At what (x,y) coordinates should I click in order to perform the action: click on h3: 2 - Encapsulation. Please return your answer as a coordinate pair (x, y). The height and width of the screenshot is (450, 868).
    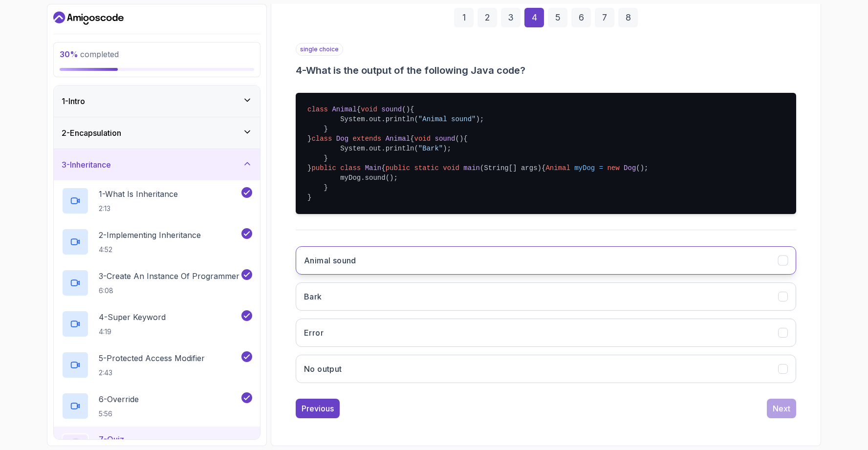
    Looking at the image, I should click on (91, 133).